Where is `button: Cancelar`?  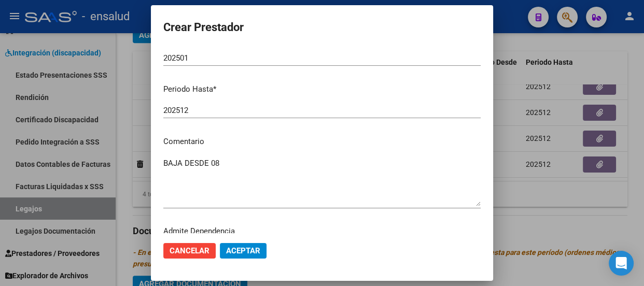
button: Cancelar is located at coordinates (190, 250).